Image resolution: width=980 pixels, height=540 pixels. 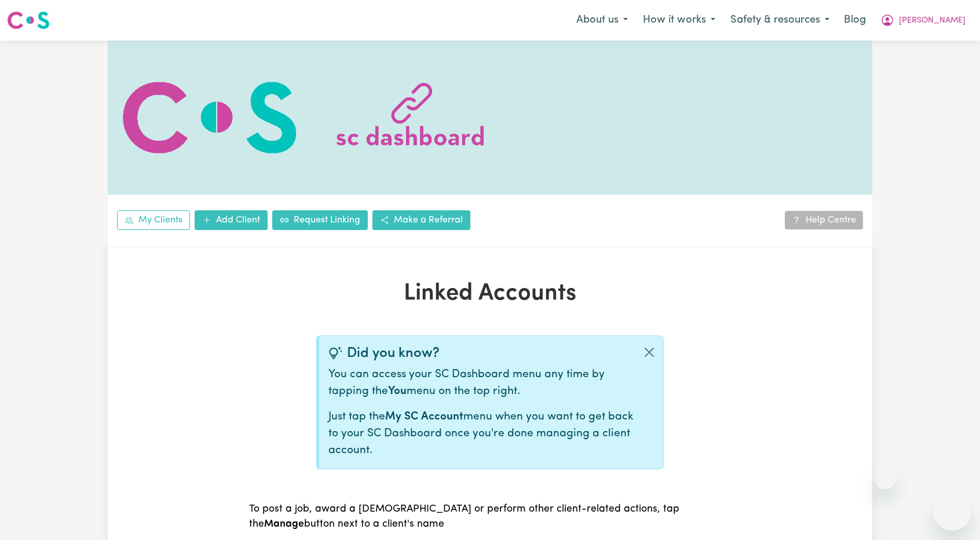 I want to click on p: You can access your SC Dashboard menu any time by tapping the menu on the top right., so click(x=482, y=384).